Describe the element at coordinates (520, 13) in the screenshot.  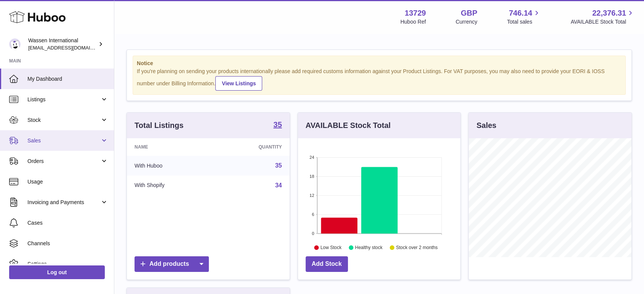
I see `span: 746.14` at that location.